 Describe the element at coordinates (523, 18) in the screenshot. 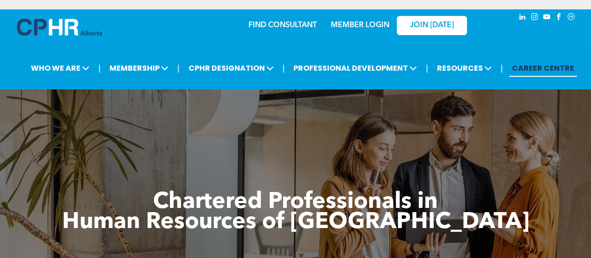

I see `a: linkedin` at that location.